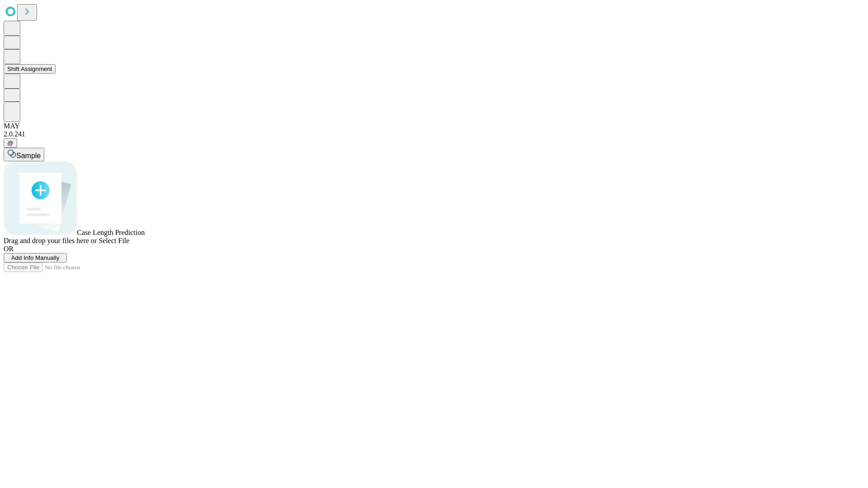 The image size is (868, 488). Describe the element at coordinates (111, 232) in the screenshot. I see `span: Case Length Prediction` at that location.